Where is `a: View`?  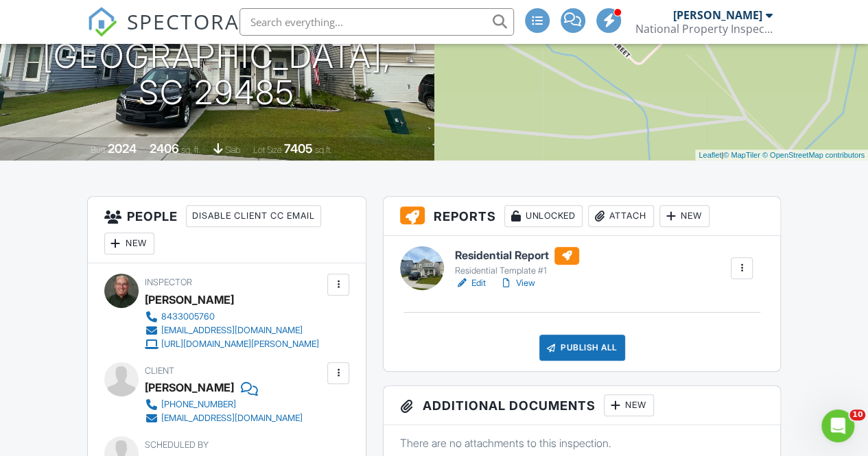
a: View is located at coordinates (518, 283).